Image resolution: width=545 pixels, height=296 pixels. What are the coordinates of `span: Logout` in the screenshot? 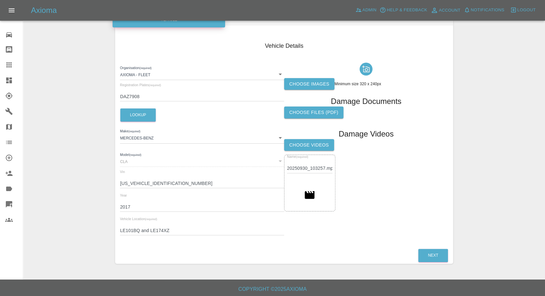 It's located at (526, 10).